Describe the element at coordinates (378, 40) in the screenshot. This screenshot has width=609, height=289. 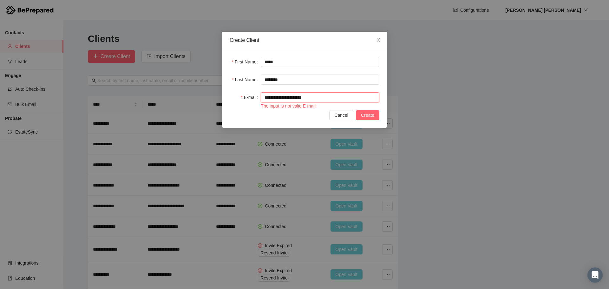
I see `span: close` at that location.